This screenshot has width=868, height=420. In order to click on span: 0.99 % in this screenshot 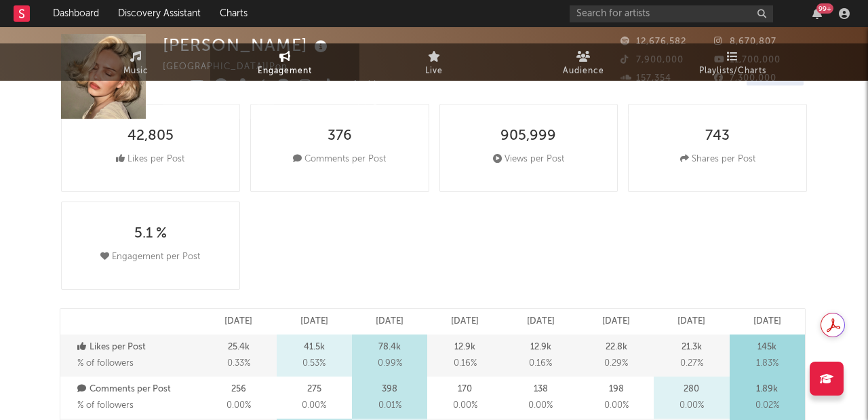, I will do `click(390, 364)`.